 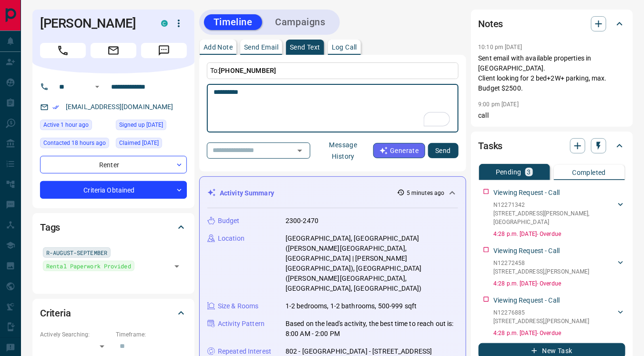 What do you see at coordinates (229, 221) in the screenshot?
I see `p: Budget` at bounding box center [229, 221].